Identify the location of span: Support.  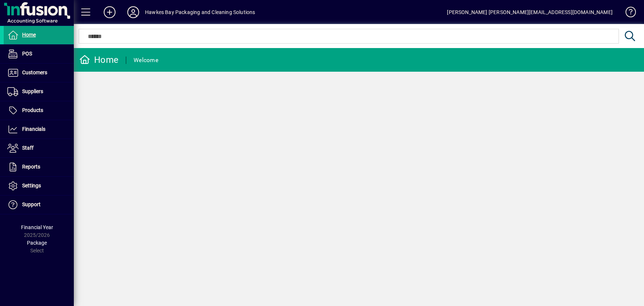
(31, 204).